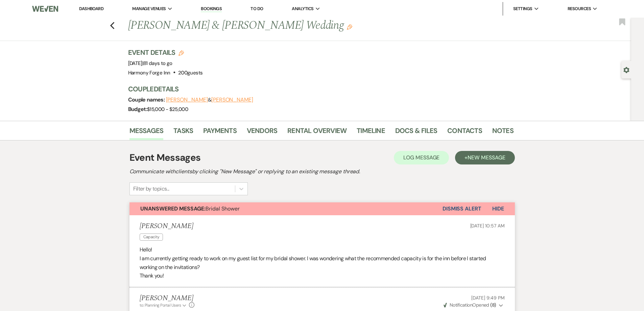  What do you see at coordinates (465, 133) in the screenshot?
I see `a: Contacts` at bounding box center [465, 133].